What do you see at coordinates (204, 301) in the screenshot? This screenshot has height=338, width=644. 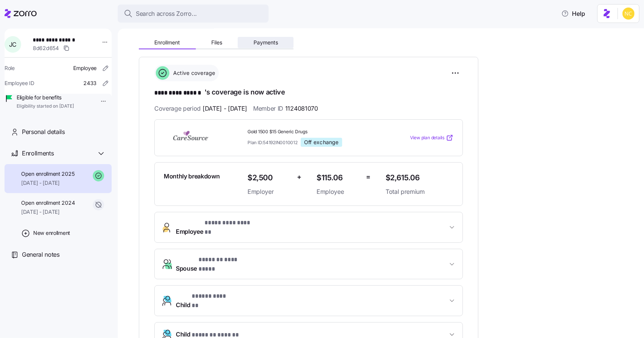 I see `span: Child` at bounding box center [204, 301].